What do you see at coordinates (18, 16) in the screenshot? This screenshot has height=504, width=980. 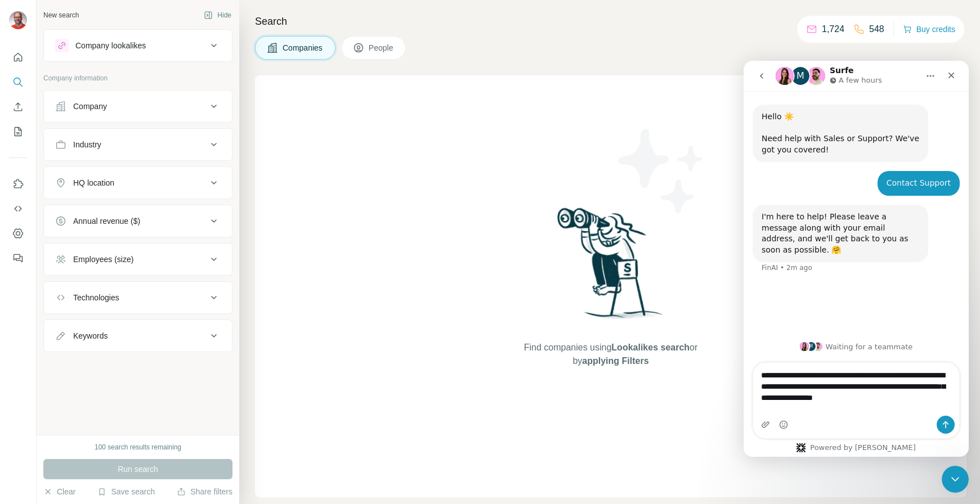 I see `button: go back` at bounding box center [18, 16].